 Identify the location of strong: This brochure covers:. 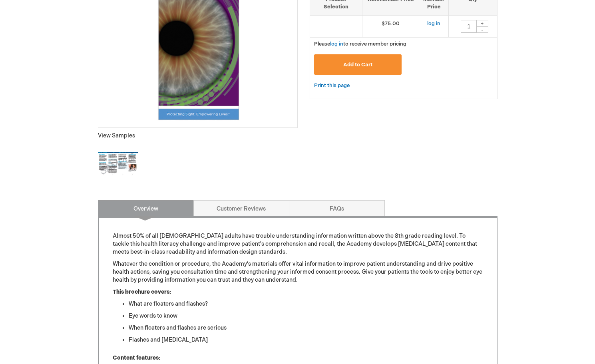
(142, 291).